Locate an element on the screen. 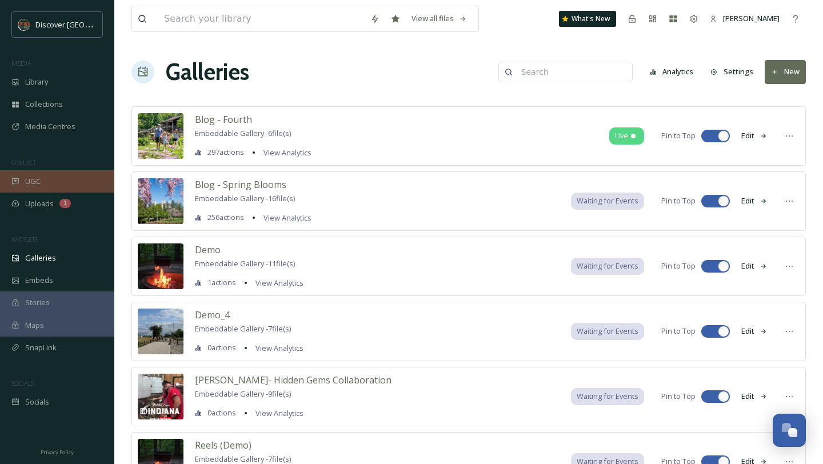 The height and width of the screenshot is (464, 823). span: Embeddable Gallery - 9 file(s) is located at coordinates (243, 394).